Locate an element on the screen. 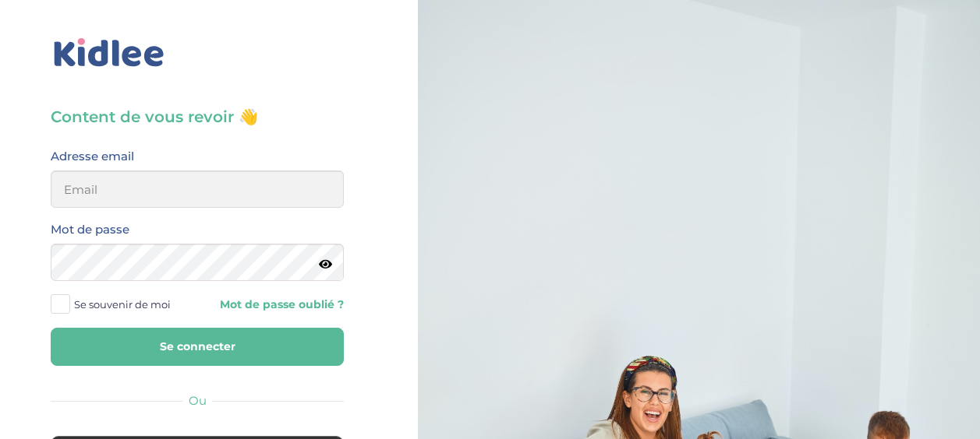  h3: Content de vous revoir 👋 is located at coordinates (197, 117).